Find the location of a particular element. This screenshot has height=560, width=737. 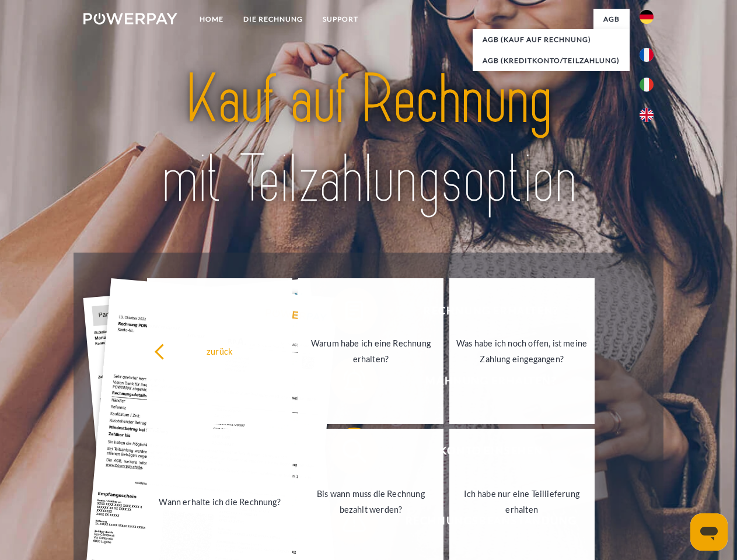

img: it is located at coordinates (647, 84).